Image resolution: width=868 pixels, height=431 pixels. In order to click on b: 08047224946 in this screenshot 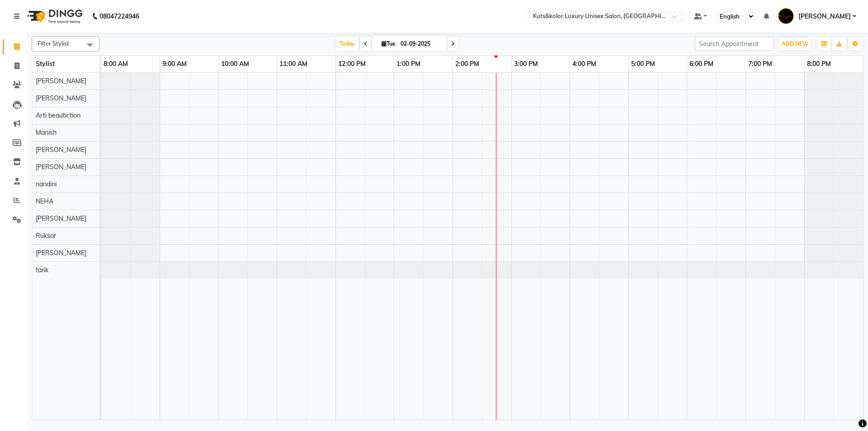, I will do `click(120, 16)`.